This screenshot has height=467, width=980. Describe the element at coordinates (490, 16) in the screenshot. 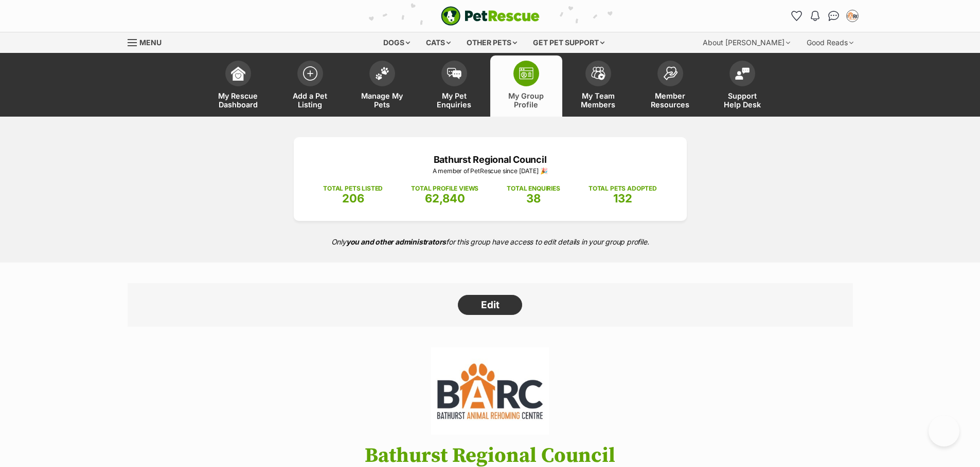

I see `img: logo-e224e6f780fb5917bec1dbf3a21bbac754714ae5b6737aabdf751b685950b380.svg` at that location.